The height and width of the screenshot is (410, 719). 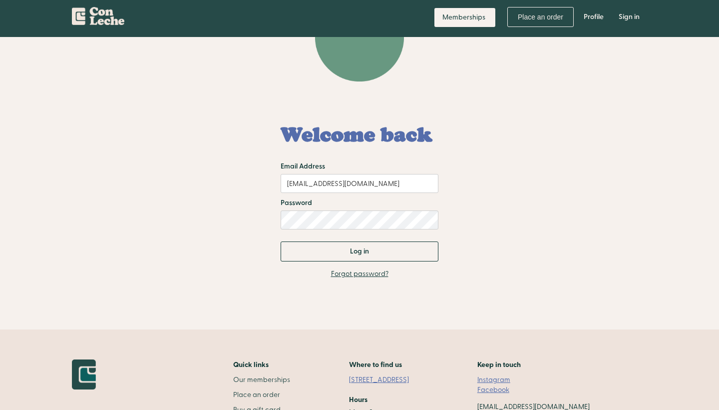 What do you see at coordinates (262, 380) in the screenshot?
I see `a: Our memberships` at bounding box center [262, 380].